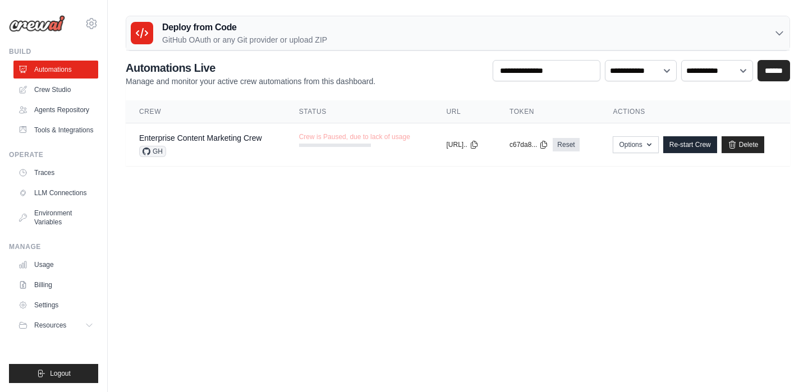 The height and width of the screenshot is (392, 808). What do you see at coordinates (50, 325) in the screenshot?
I see `span: Resources` at bounding box center [50, 325].